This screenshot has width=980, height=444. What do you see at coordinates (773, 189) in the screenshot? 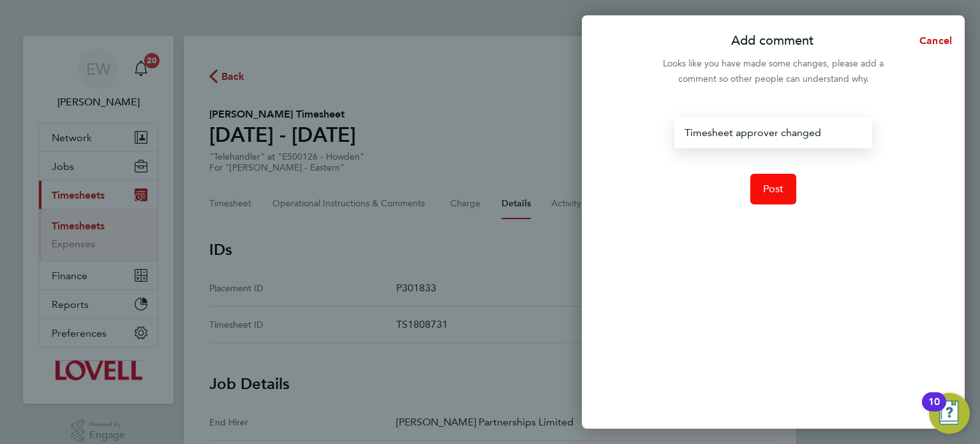
I see `span: Post` at bounding box center [773, 189].